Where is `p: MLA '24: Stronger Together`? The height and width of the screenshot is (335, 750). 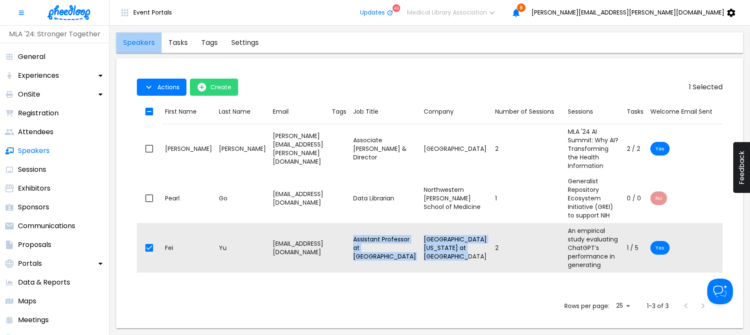 p: MLA '24: Stronger Together is located at coordinates (54, 34).